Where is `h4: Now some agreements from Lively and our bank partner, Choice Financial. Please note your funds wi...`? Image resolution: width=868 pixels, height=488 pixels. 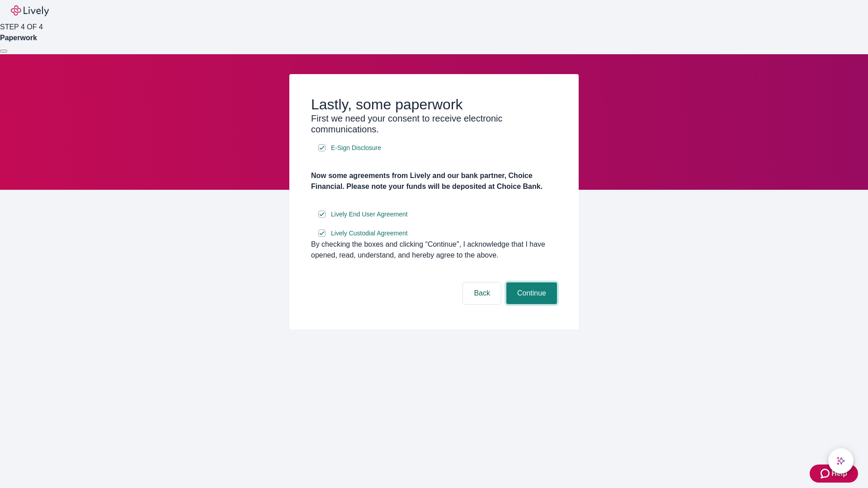
h4: Now some agreements from Lively and our bank partner, Choice Financial. Please note your funds wi... is located at coordinates (434, 182).